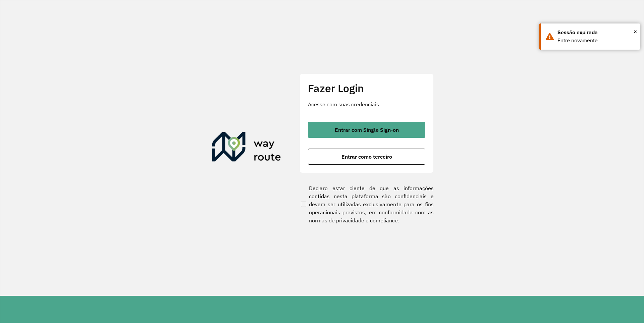 Image resolution: width=644 pixels, height=323 pixels. Describe the element at coordinates (247, 148) in the screenshot. I see `img: Roteirizador AmbevTech` at that location.